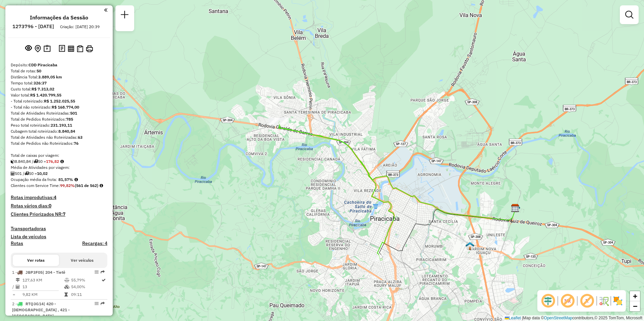 This screenshot has height=321, width=644. I want to click on div: Valor total:, so click(59, 95).